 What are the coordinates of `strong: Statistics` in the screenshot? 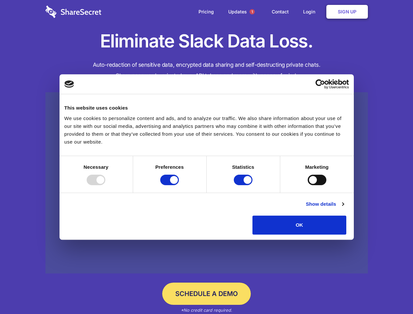 It's located at (243, 167).